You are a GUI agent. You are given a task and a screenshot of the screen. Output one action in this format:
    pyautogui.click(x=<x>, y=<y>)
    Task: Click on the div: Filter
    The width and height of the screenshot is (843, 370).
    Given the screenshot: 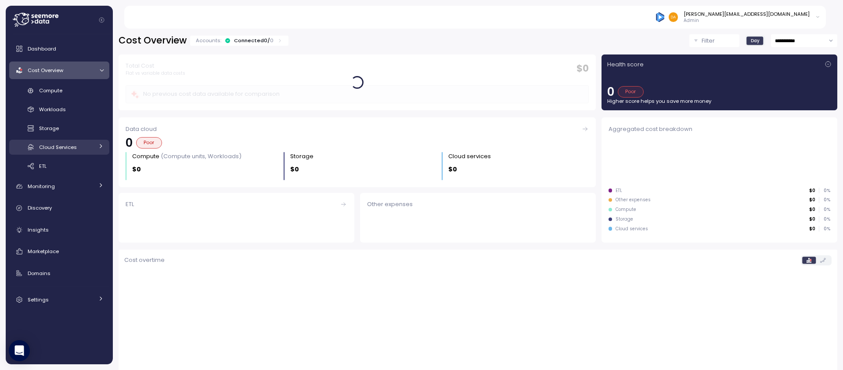 What is the action you would take?
    pyautogui.click(x=714, y=40)
    